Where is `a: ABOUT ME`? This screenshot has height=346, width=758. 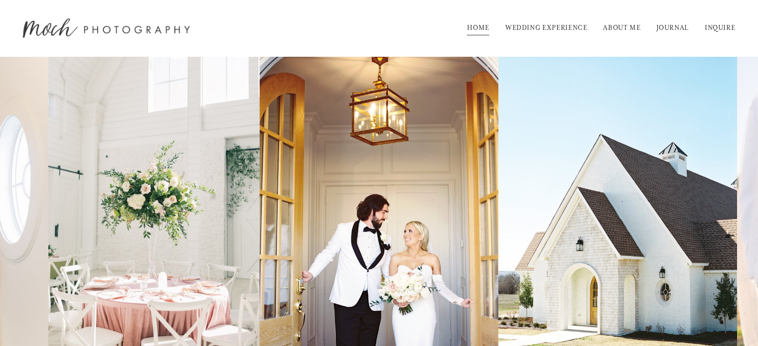 a: ABOUT ME is located at coordinates (621, 28).